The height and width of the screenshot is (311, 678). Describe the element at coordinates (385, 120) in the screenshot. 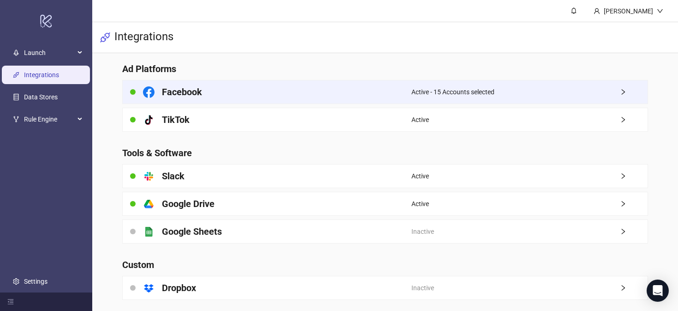

I see `a: TikTokActiveright` at that location.